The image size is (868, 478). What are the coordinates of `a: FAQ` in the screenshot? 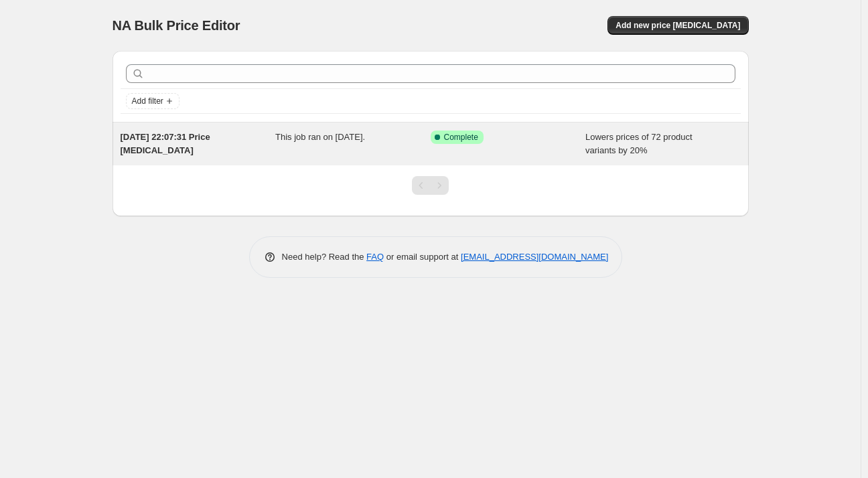 It's located at (375, 257).